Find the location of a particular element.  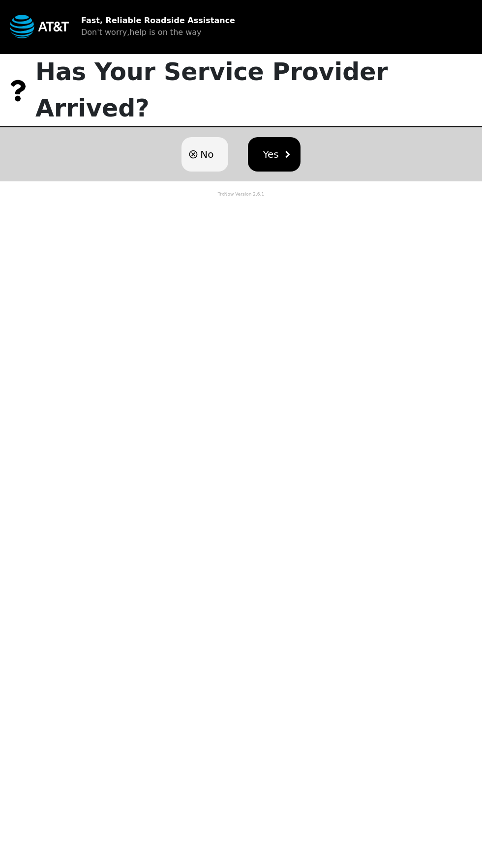

p: Has Your Service Provider Arrived? is located at coordinates (258, 90).